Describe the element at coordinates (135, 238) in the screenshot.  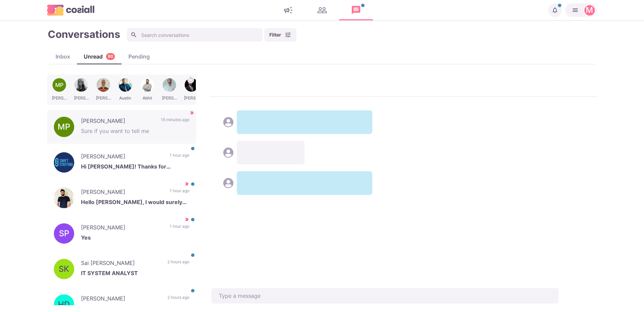
I see `p: Yes` at that location.